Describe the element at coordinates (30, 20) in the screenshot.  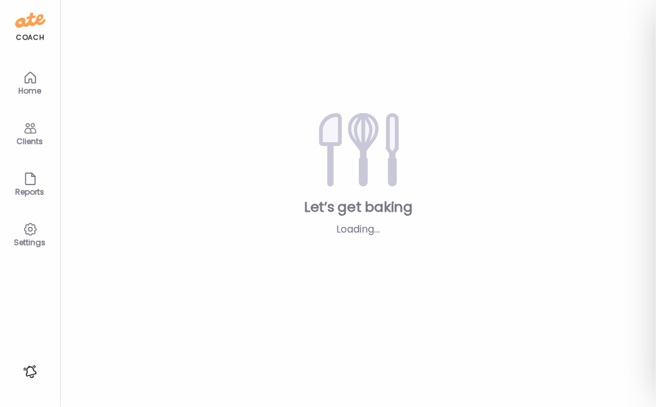
I see `img: ate` at that location.